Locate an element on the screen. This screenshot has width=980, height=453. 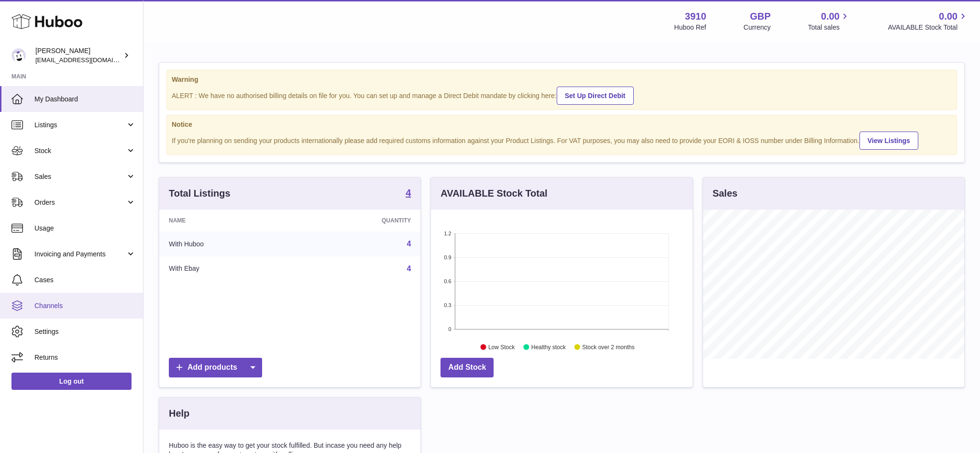
strong: GBP is located at coordinates (760, 17).